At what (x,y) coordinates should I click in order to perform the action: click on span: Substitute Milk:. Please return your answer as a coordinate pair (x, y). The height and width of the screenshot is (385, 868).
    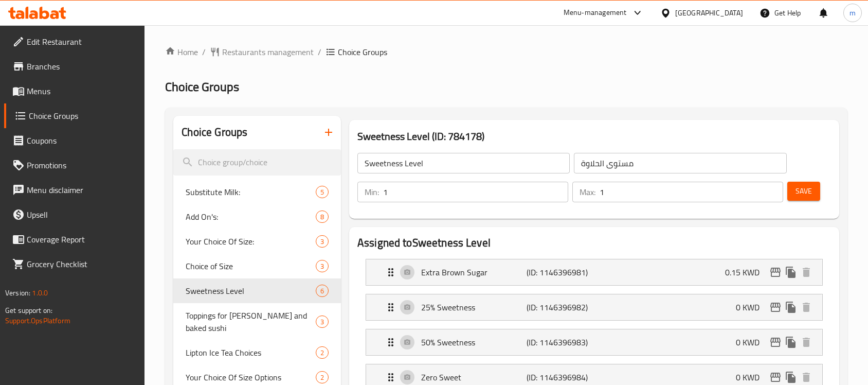
    Looking at the image, I should click on (250, 192).